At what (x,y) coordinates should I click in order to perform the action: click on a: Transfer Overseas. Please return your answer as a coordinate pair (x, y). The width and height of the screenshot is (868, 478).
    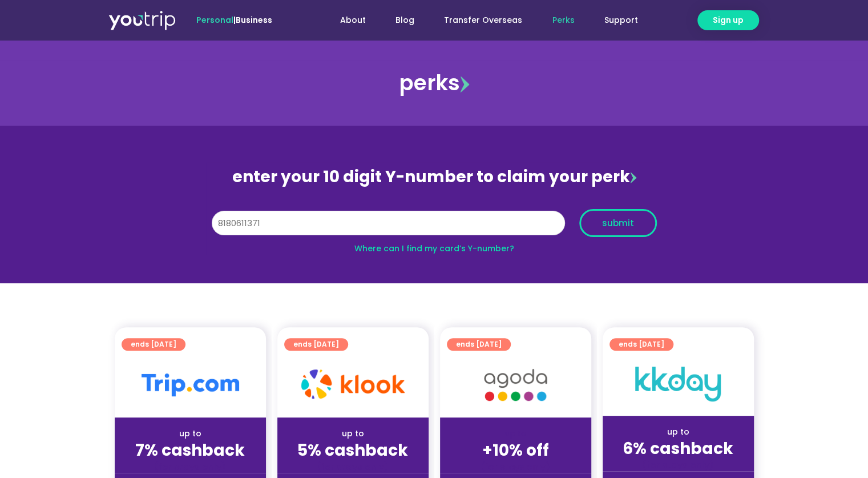
    Looking at the image, I should click on (483, 20).